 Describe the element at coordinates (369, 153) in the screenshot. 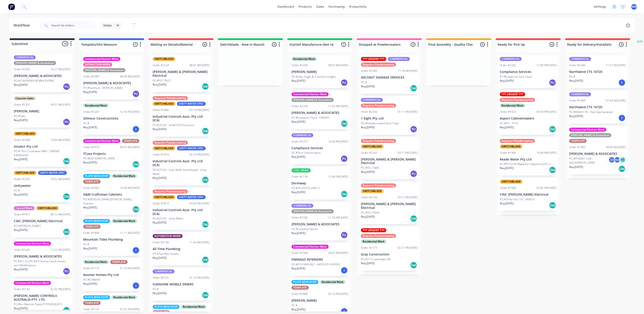

I see `div: Order #2243` at that location.